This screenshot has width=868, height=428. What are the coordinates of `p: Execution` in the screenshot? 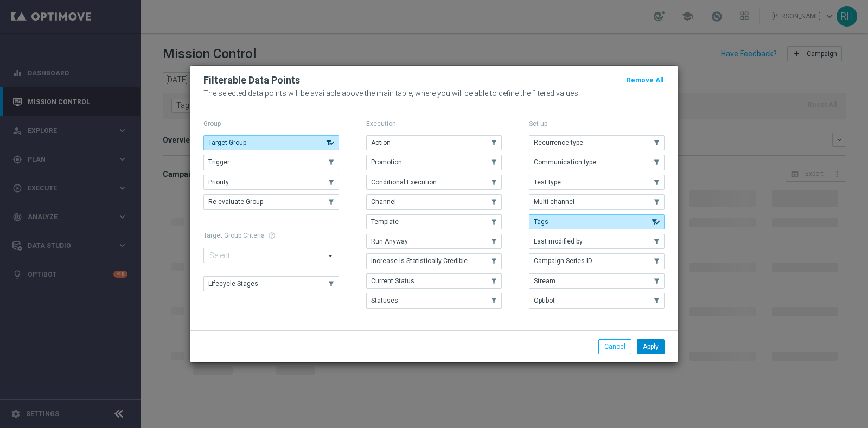 It's located at (434, 124).